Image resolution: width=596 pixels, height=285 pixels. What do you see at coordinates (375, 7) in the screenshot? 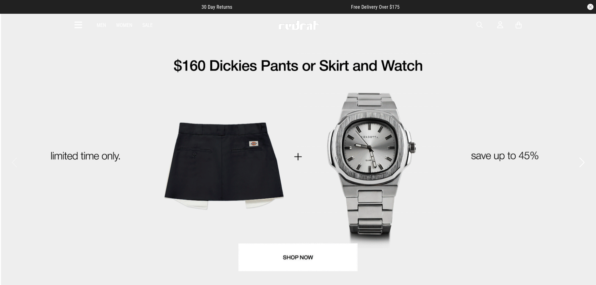
I see `span: Free Delivery Over $175` at bounding box center [375, 7].